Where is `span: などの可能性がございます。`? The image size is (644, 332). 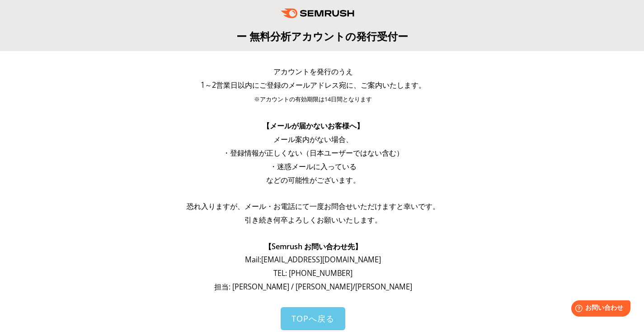 span: などの可能性がございます。 is located at coordinates (313, 180).